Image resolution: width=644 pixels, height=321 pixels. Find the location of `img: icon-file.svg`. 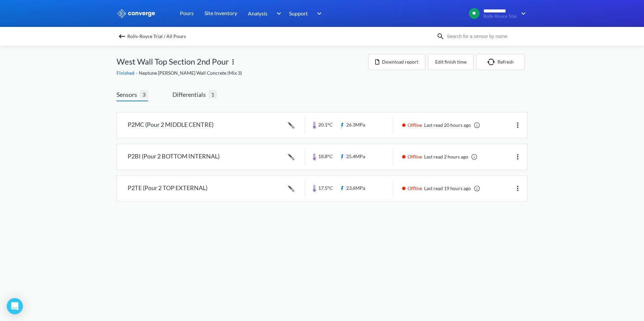

img: icon-file.svg is located at coordinates (377, 62).